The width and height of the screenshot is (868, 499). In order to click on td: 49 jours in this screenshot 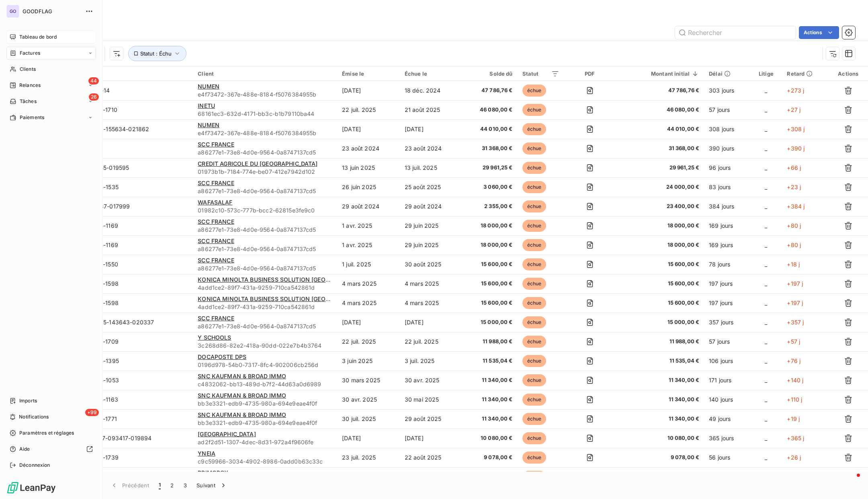, I will do `click(727, 419)`.